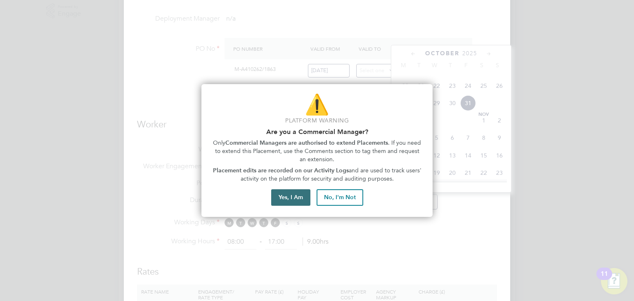 This screenshot has height=301, width=634. Describe the element at coordinates (317, 121) in the screenshot. I see `p: Platform Warning` at that location.